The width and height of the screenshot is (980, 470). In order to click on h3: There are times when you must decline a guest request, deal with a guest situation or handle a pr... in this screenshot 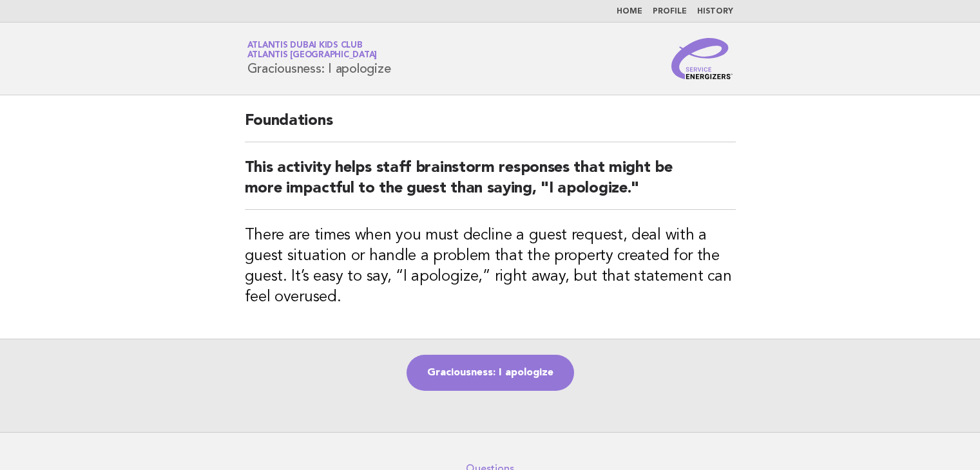, I will do `click(490, 267)`.